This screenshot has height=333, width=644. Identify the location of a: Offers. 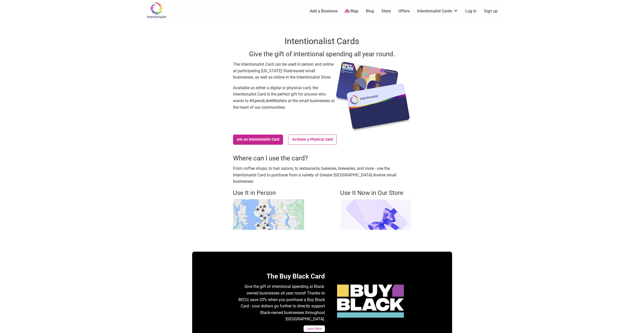
(404, 11).